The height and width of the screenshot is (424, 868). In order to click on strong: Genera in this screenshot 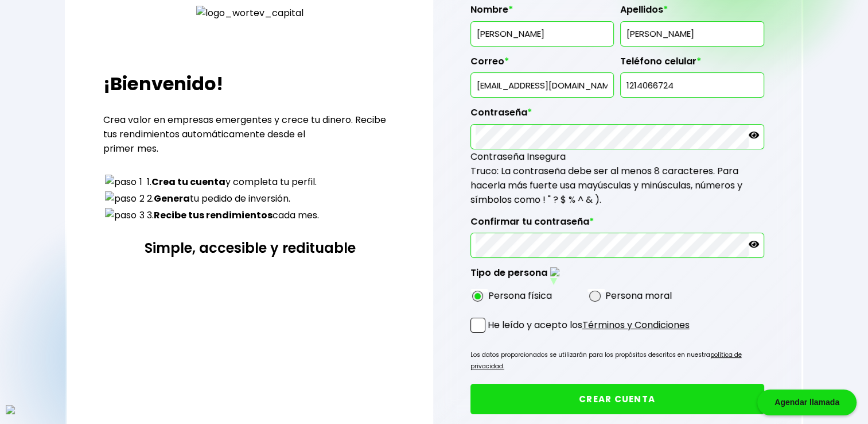, I will do `click(171, 198)`.